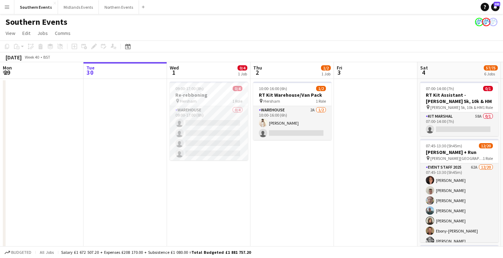  What do you see at coordinates (459, 124) in the screenshot?
I see `app-card-role: Kit Marshal58A0/107:00-14:00 (7h)` at bounding box center [459, 124].